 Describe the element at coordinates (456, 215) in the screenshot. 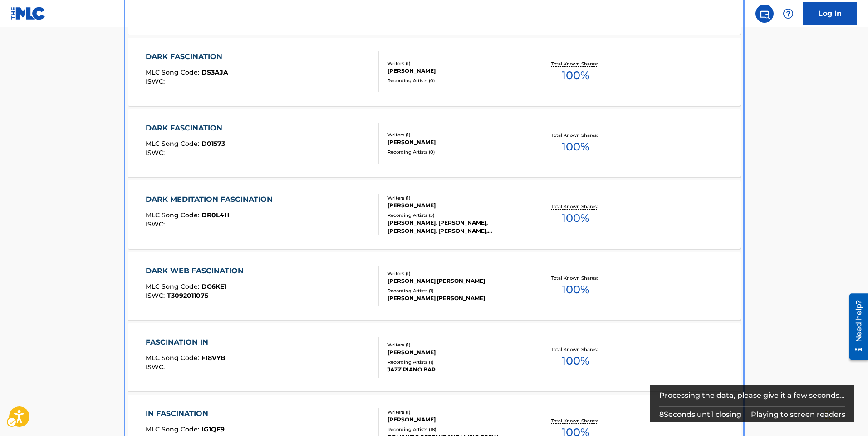

I see `div: Recording Artists ( 5 )` at that location.